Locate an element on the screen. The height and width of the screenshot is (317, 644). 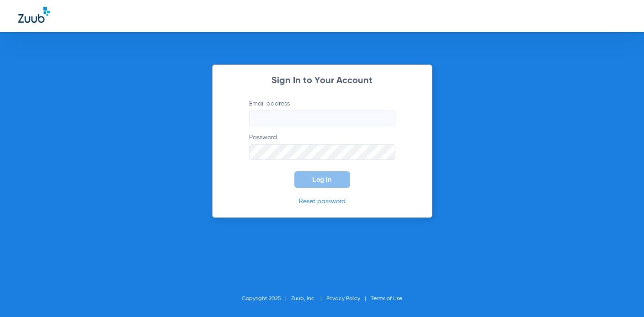
li: Copyright 2025 is located at coordinates (267, 299).